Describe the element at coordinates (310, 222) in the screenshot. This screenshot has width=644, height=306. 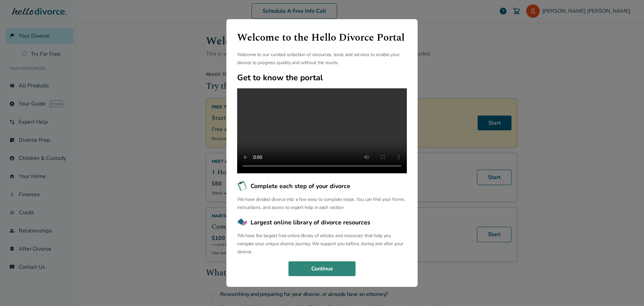
I see `span: Largest online library of divorce resources` at that location.